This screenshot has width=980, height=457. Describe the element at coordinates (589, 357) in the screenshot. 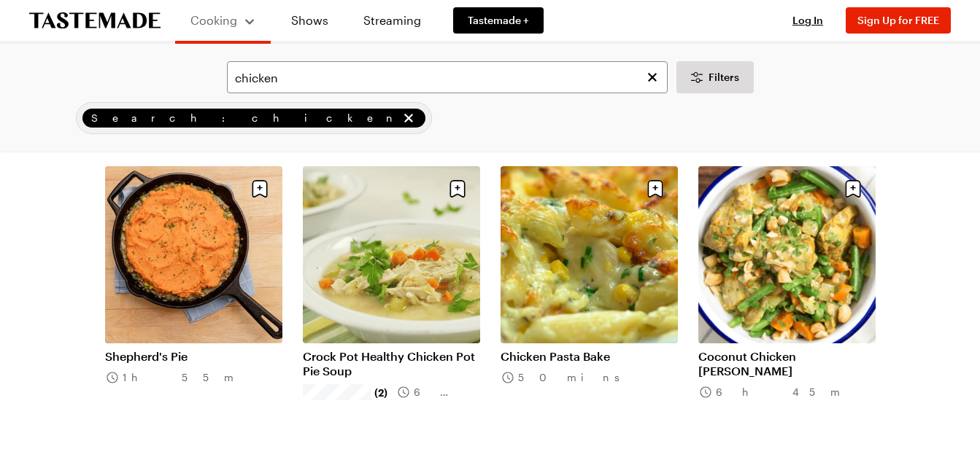

I see `a: Chicken Pasta Bake` at that location.